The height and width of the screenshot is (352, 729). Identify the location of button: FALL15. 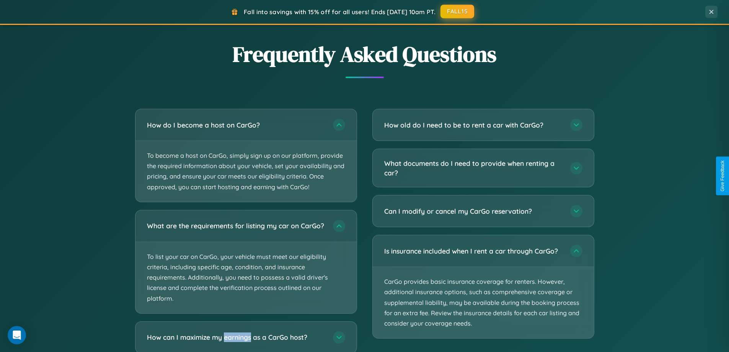
(457, 11).